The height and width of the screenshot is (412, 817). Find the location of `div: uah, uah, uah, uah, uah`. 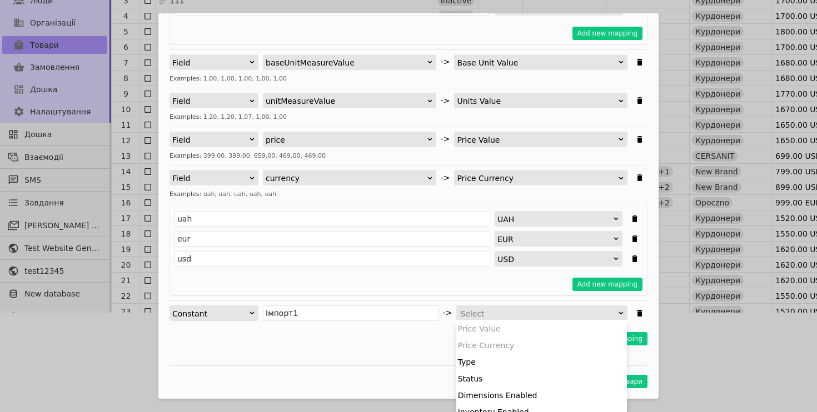

div: uah, uah, uah, uah, uah is located at coordinates (409, 195).